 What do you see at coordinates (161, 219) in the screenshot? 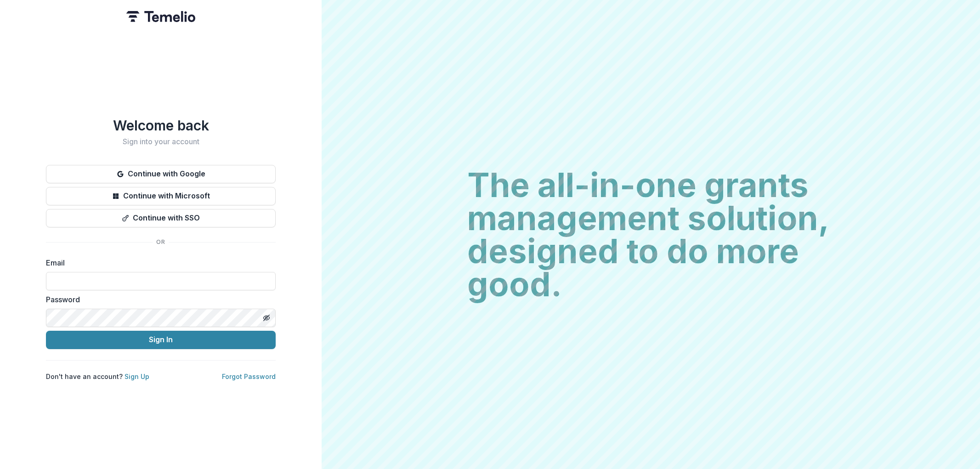
I see `button: Continue with SSO` at bounding box center [161, 219].